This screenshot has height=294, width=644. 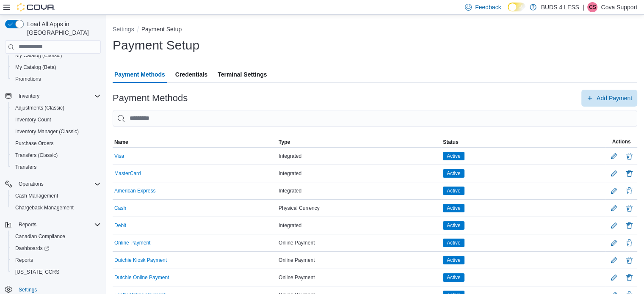 I want to click on a: Transfers, so click(x=26, y=167).